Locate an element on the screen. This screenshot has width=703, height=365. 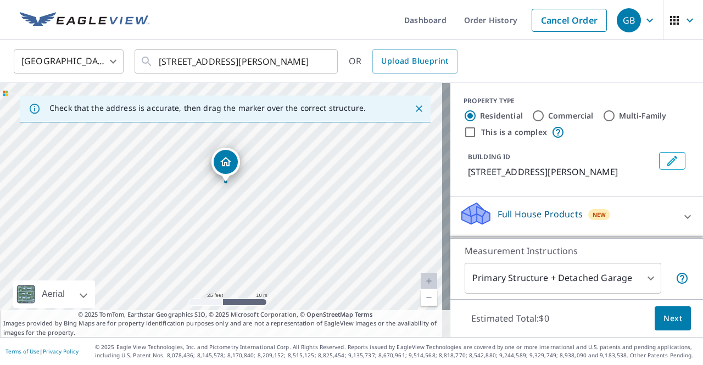
div: GB is located at coordinates (629, 20).